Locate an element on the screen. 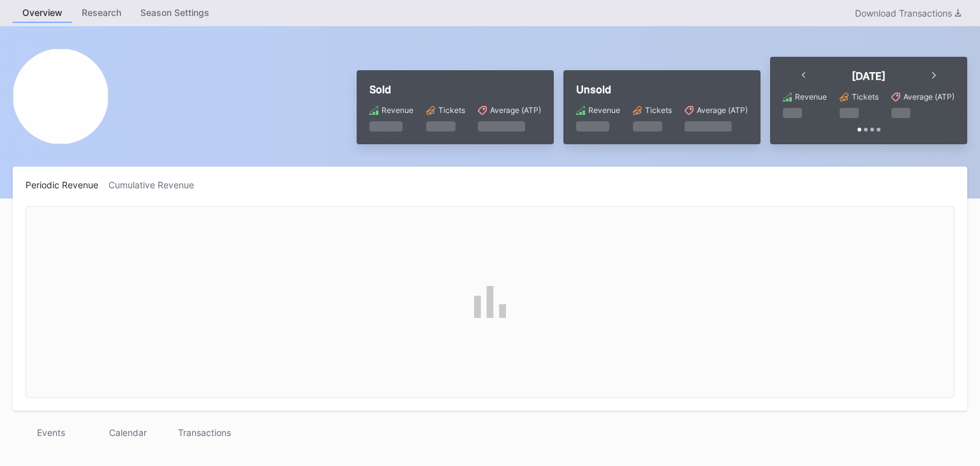  div: Download Transactions is located at coordinates (908, 13).